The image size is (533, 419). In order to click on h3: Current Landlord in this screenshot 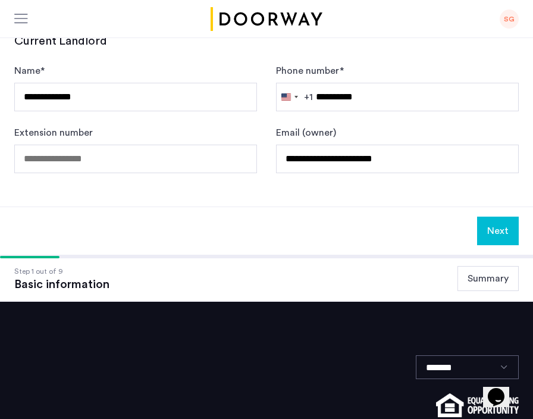, I will do `click(266, 41)`.